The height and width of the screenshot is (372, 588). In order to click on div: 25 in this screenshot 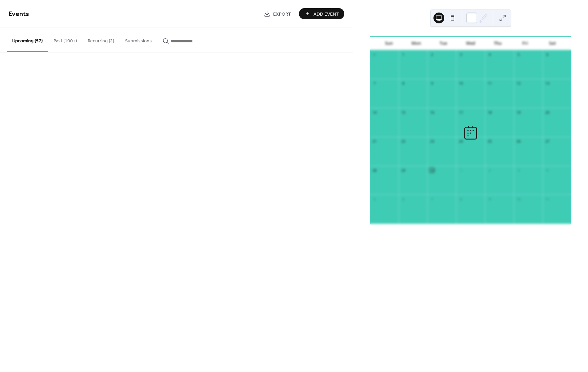, I will do `click(489, 141)`.